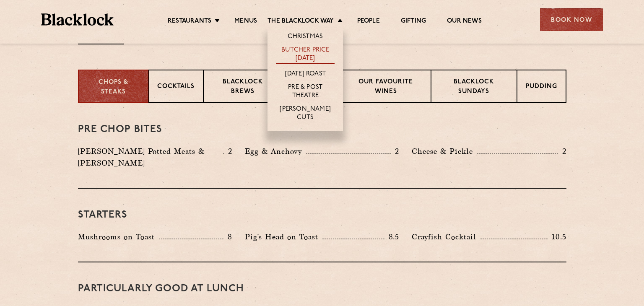 This screenshot has width=644, height=306. Describe the element at coordinates (176, 87) in the screenshot. I see `p: Cocktails` at that location.